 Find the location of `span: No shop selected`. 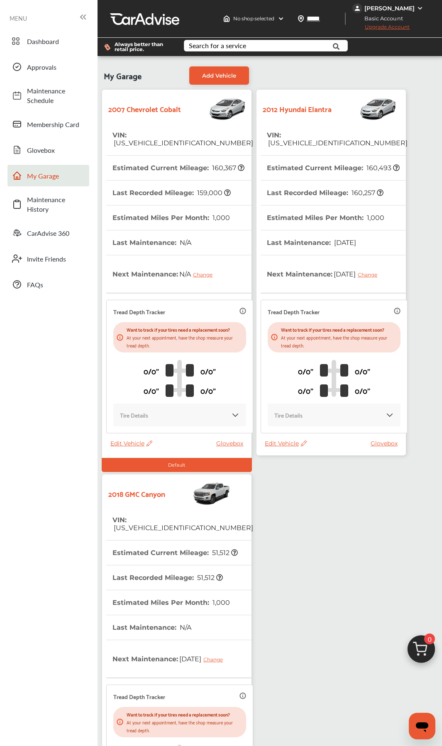

span: No shop selected is located at coordinates (254, 19).